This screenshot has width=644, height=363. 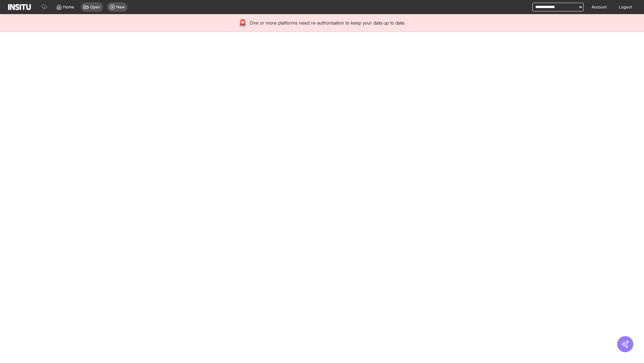 I want to click on img: Logo, so click(x=20, y=7).